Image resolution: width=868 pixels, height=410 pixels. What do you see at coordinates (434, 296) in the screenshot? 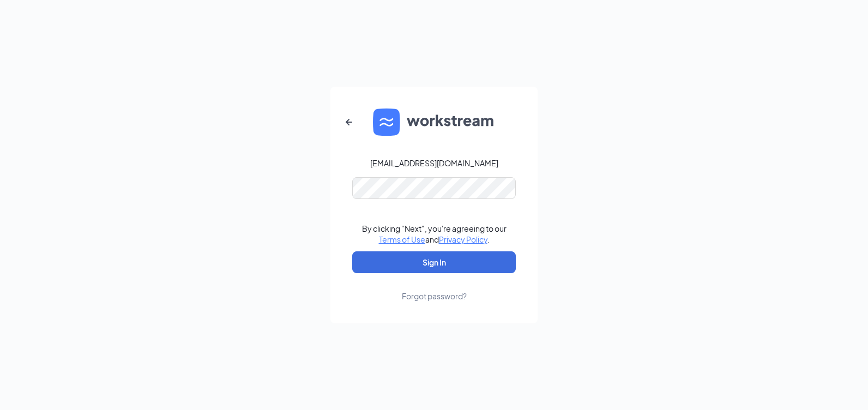
I see `div: Forgot password?` at bounding box center [434, 296].